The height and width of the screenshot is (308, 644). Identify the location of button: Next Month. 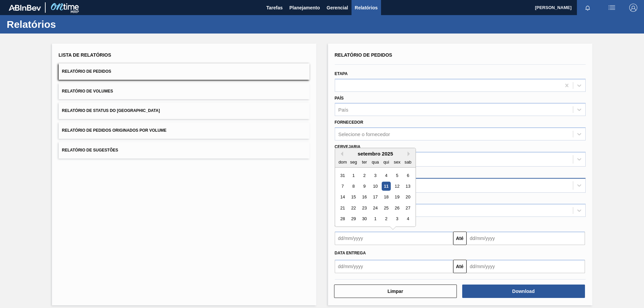
(410, 154).